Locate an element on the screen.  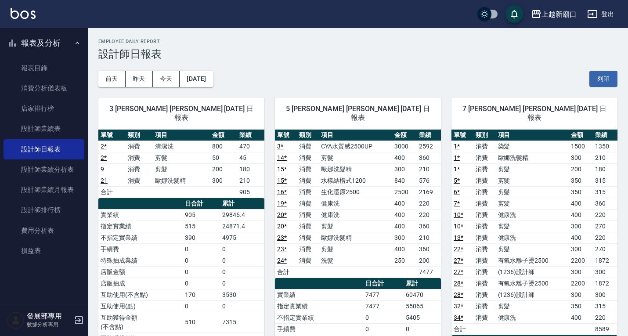
td: 45 is located at coordinates (251, 158).